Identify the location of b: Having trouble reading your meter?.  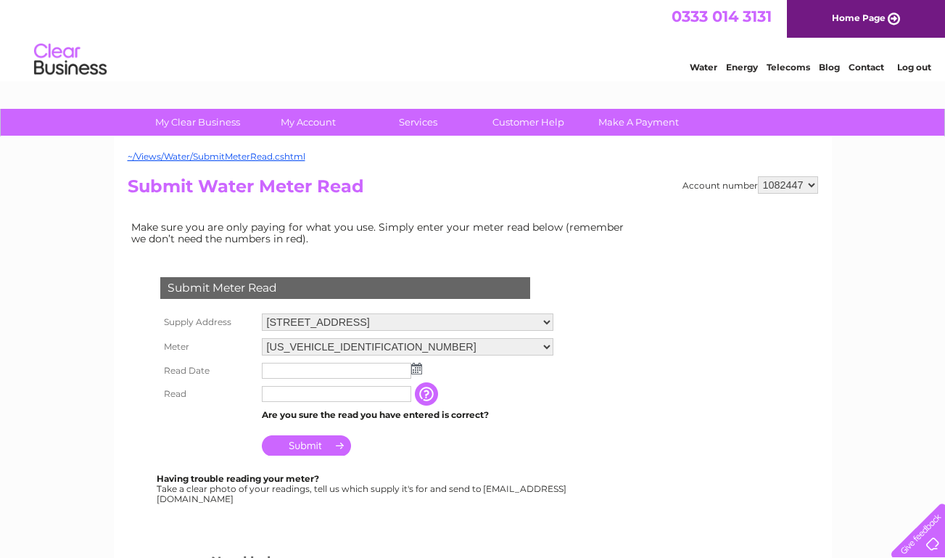
(238, 478).